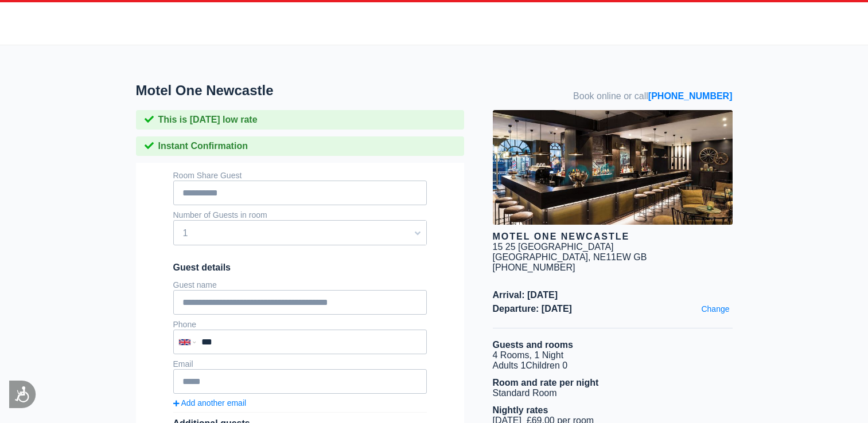  Describe the element at coordinates (613, 168) in the screenshot. I see `img: hotel image` at that location.